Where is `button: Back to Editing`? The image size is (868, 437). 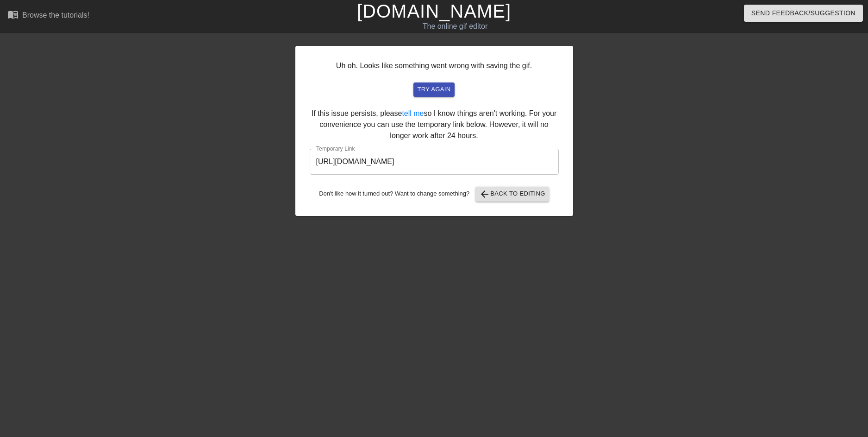
button: Back to Editing is located at coordinates (512, 194).